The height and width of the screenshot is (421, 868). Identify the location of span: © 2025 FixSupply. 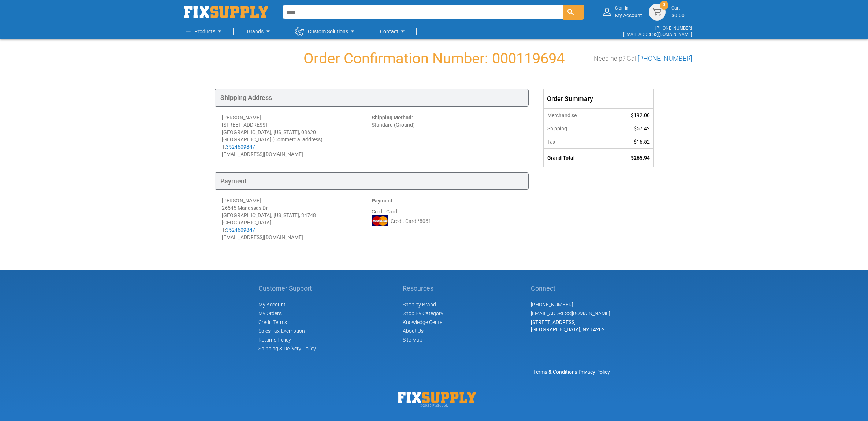
(434, 405).